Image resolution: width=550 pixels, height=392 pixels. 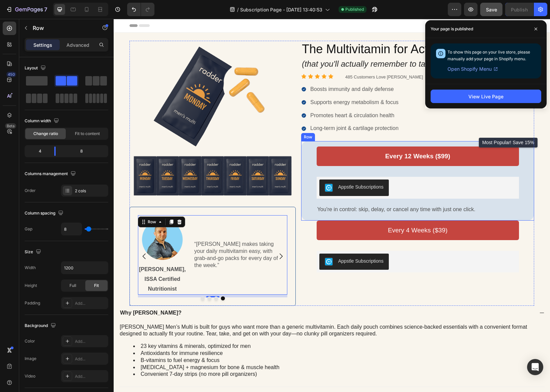 I want to click on div: Column spacing, so click(x=44, y=213).